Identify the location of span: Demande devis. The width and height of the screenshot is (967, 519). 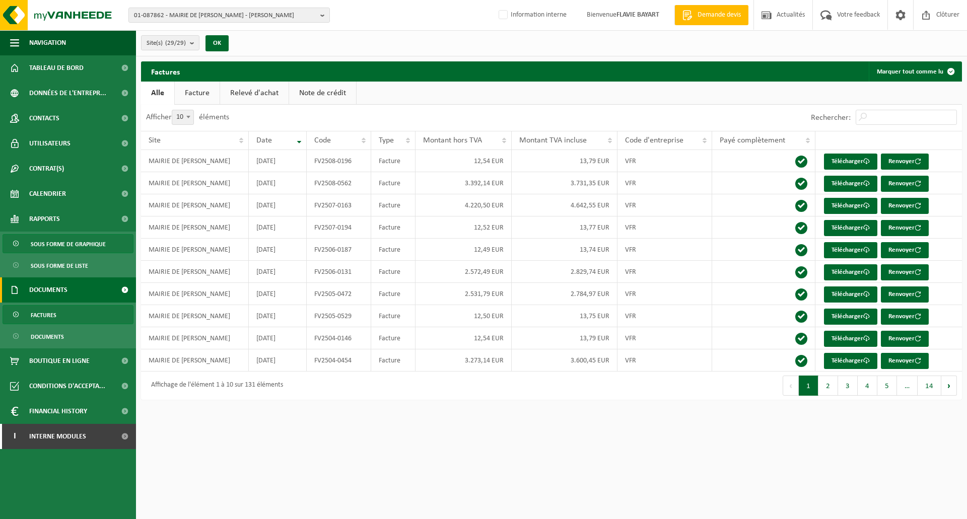
(719, 15).